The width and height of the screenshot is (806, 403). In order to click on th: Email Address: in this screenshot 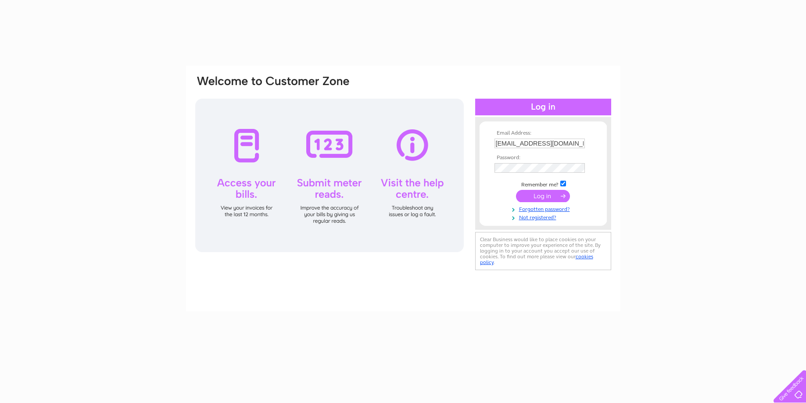, I will do `click(543, 133)`.